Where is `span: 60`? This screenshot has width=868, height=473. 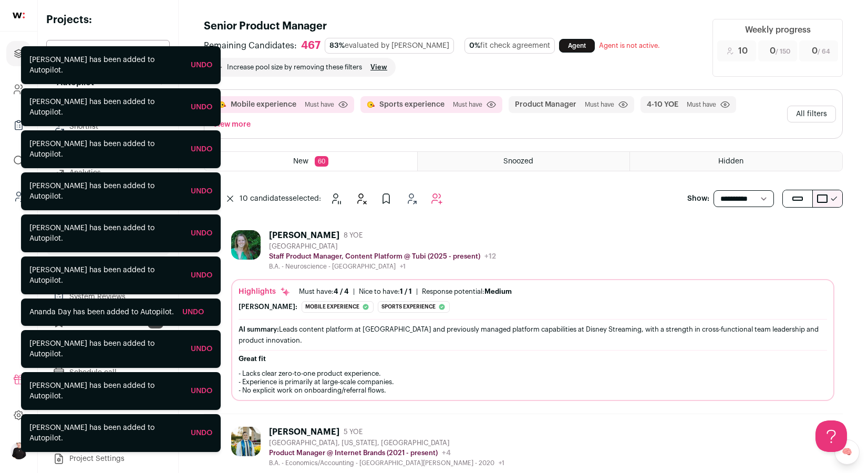 span: 60 is located at coordinates (322, 161).